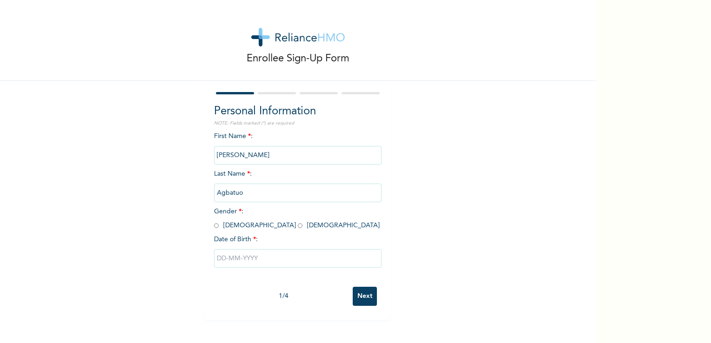  Describe the element at coordinates (298, 193) in the screenshot. I see `input: Enter your last name` at that location.